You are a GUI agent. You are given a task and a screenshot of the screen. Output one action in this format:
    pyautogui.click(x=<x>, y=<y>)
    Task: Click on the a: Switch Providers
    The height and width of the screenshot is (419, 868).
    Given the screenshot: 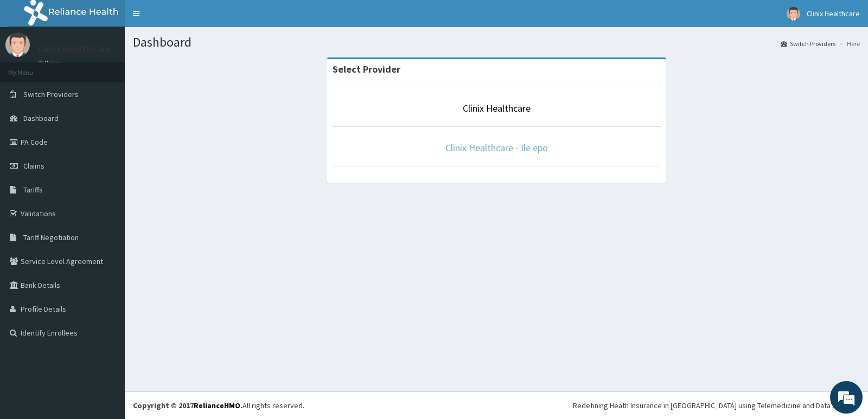 What is the action you would take?
    pyautogui.click(x=808, y=43)
    